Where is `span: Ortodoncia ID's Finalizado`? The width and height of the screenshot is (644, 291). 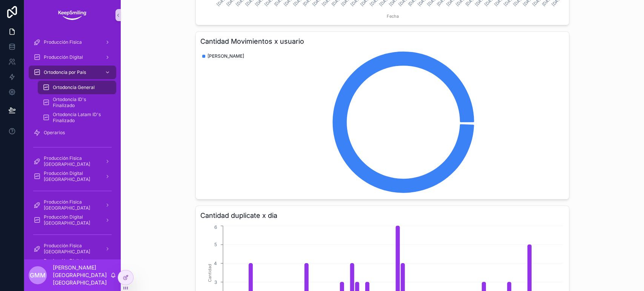
span: Ortodoncia ID's Finalizado is located at coordinates (81, 102).